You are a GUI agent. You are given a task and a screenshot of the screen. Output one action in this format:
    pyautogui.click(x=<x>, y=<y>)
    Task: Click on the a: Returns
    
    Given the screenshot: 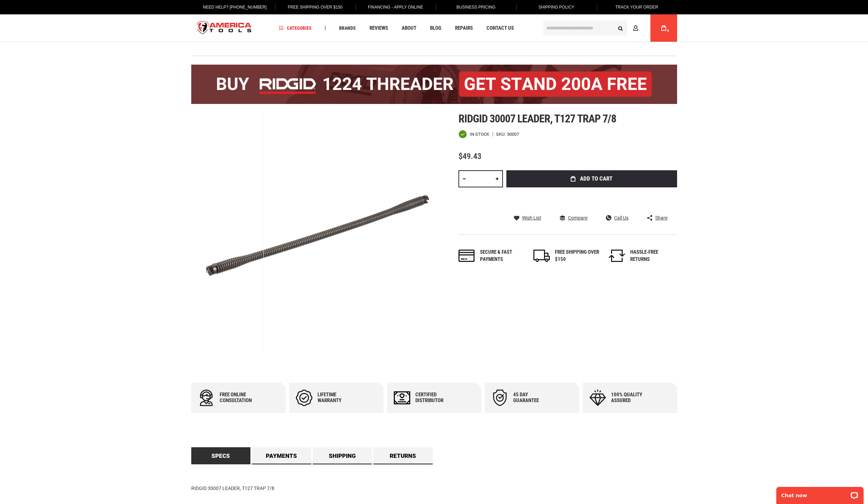 What is the action you would take?
    pyautogui.click(x=403, y=456)
    